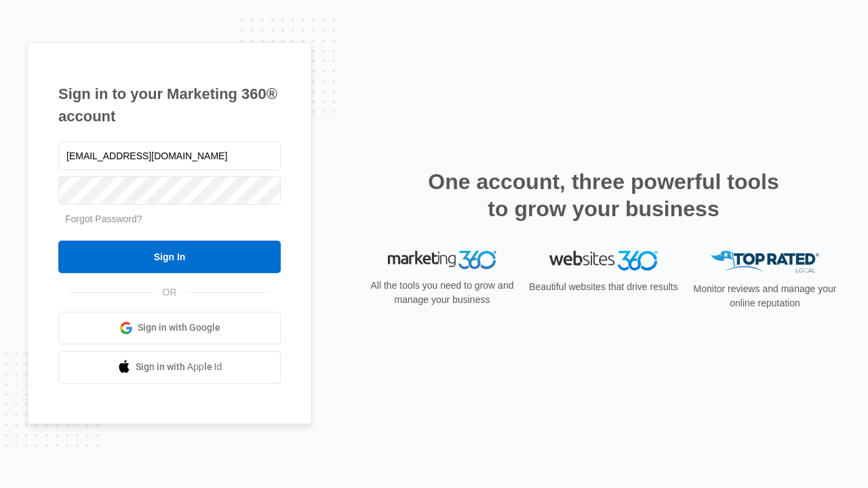  I want to click on h1: Sign in to your Marketing 360® account, so click(170, 105).